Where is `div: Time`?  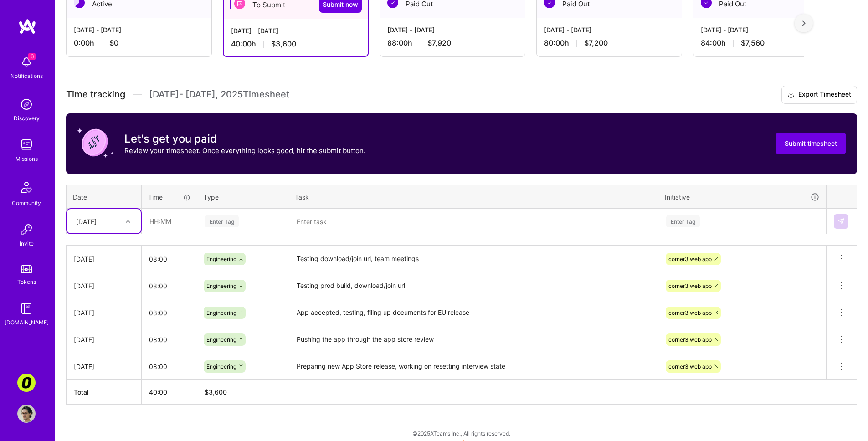 div: Time is located at coordinates (169, 197).